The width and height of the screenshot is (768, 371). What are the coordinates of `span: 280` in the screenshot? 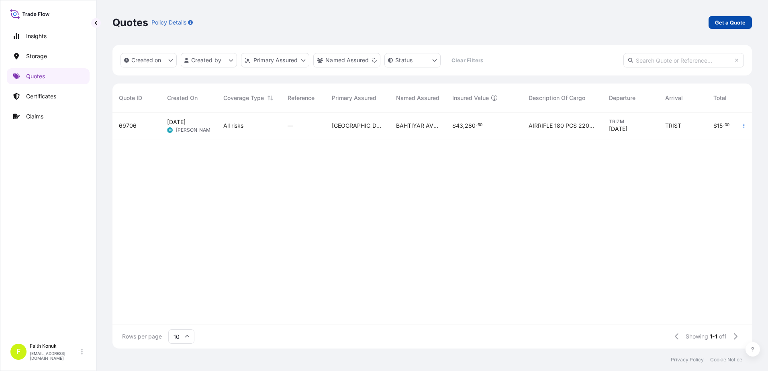 It's located at (470, 126).